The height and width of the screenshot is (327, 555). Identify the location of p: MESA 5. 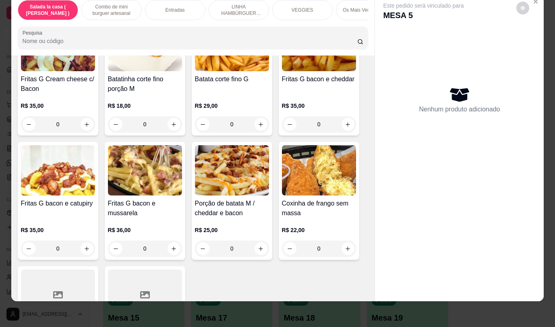
(423, 15).